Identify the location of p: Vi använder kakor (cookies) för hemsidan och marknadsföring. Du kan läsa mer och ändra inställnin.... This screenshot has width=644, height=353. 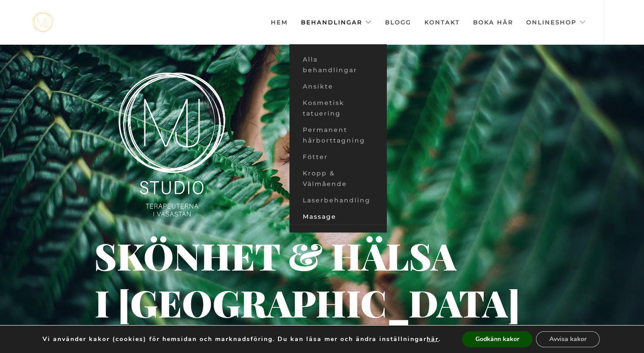
(241, 339).